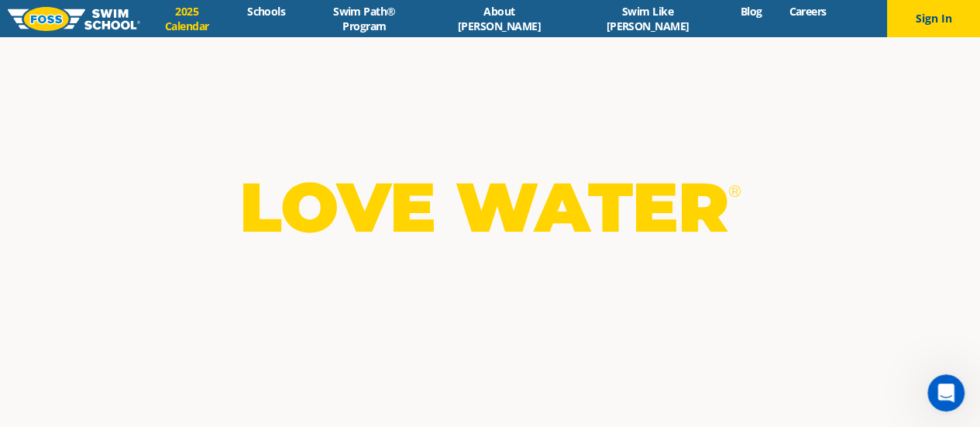 This screenshot has height=427, width=980. Describe the element at coordinates (807, 11) in the screenshot. I see `a: Careers` at that location.